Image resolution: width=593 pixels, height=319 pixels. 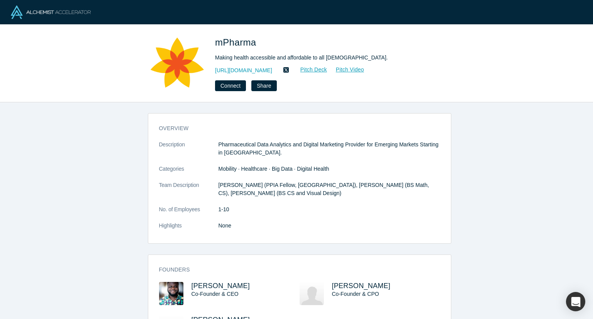 I want to click on button: Share, so click(x=264, y=86).